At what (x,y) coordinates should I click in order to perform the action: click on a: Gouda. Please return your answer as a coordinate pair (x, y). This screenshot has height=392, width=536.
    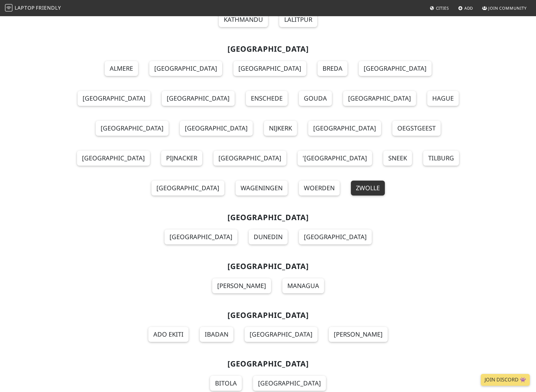
    Looking at the image, I should click on (315, 99).